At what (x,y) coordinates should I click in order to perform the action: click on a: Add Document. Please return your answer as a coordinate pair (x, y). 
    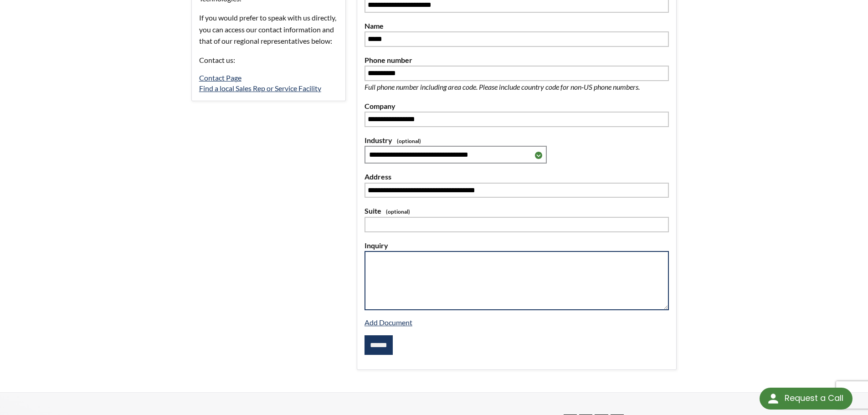
    Looking at the image, I should click on (388, 322).